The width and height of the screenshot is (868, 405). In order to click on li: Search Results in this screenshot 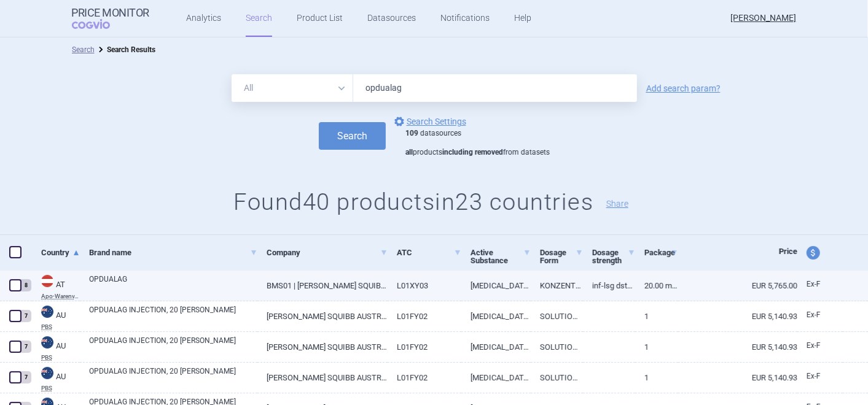, I will do `click(125, 50)`.